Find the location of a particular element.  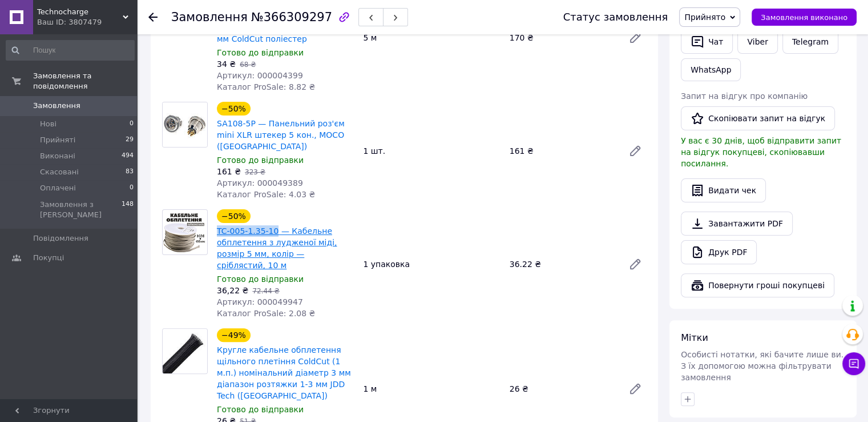

span: Замовлення та повідомлення is located at coordinates (85, 81).